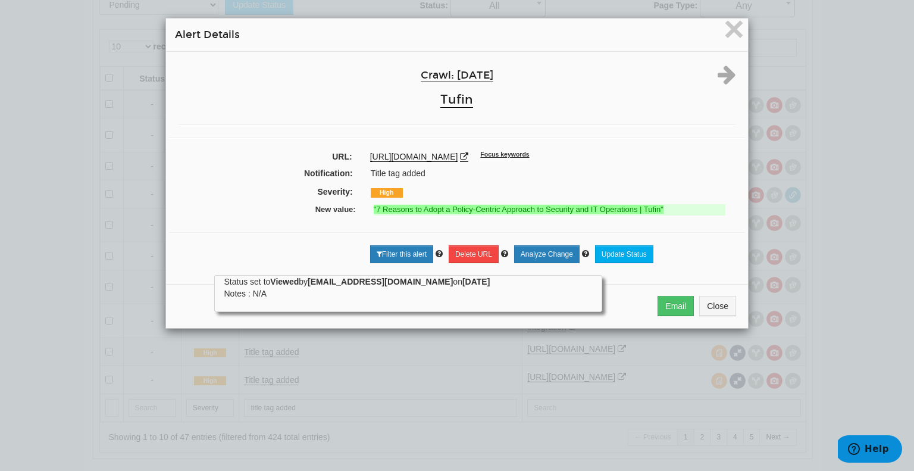 The height and width of the screenshot is (471, 914). Describe the element at coordinates (272, 209) in the screenshot. I see `label: New value:` at that location.